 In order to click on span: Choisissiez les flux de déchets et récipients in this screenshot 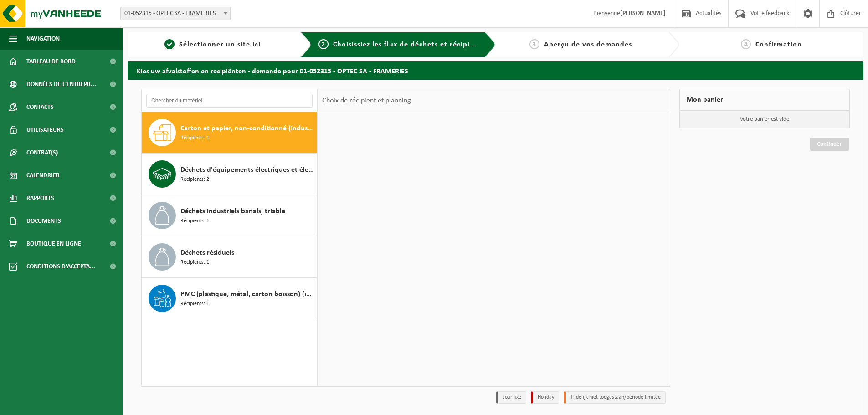, I will do `click(409, 44)`.